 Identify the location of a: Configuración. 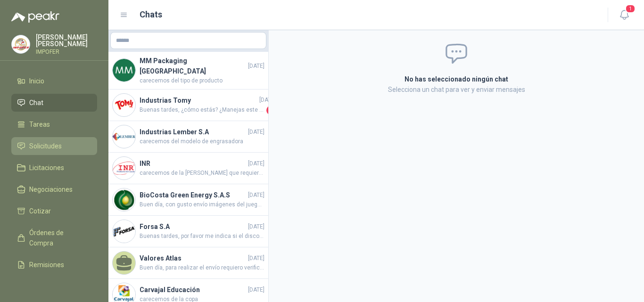
(54, 286).